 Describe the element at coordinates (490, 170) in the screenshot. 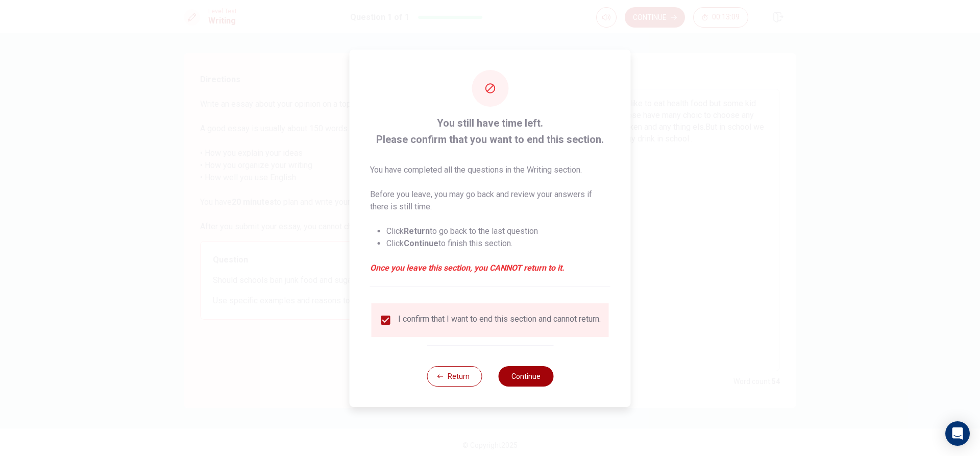

I see `p: You have completed all the questions in the Writing section.` at that location.